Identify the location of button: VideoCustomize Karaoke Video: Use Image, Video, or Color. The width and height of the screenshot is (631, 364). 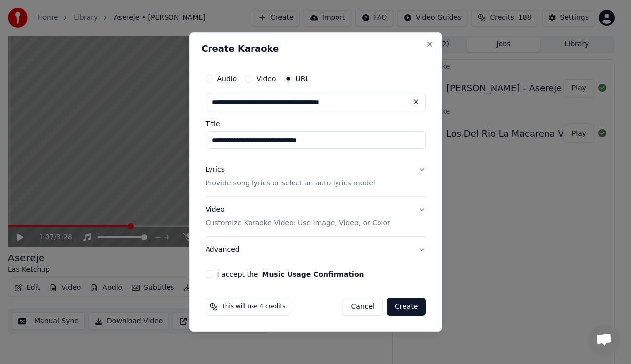
(316, 217).